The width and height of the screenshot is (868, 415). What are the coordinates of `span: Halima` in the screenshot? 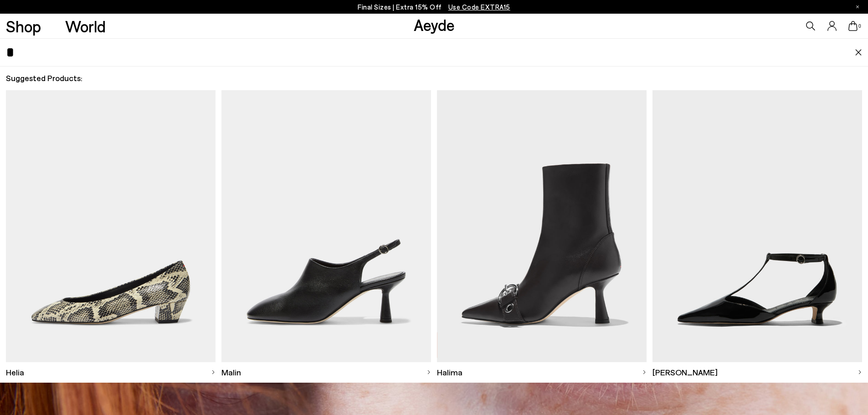 It's located at (450, 372).